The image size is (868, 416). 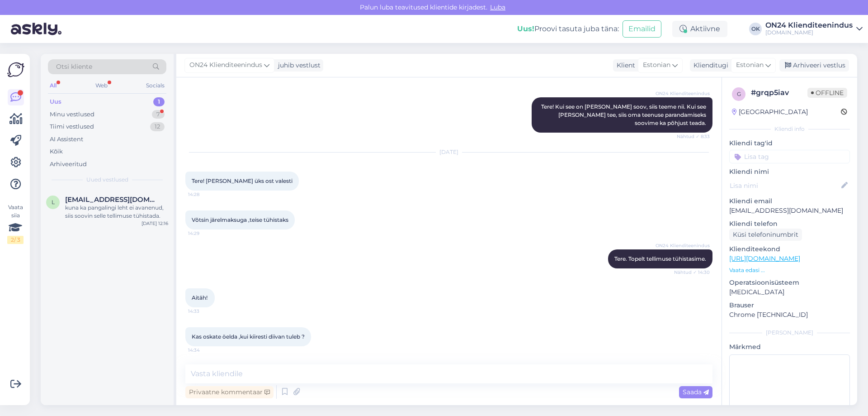 What do you see at coordinates (785, 186) in the screenshot?
I see `input: Lisa nimi` at bounding box center [785, 186].